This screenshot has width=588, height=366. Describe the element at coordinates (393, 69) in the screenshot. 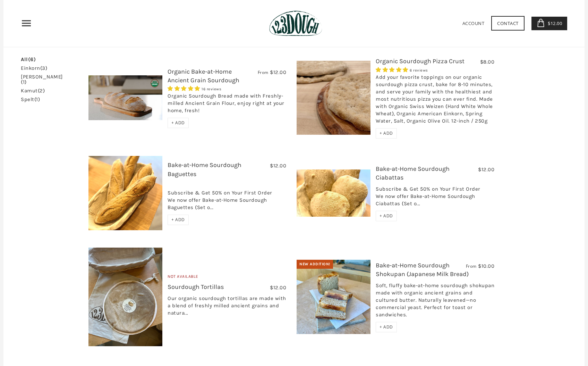

I see `span: 4.83 stars` at that location.